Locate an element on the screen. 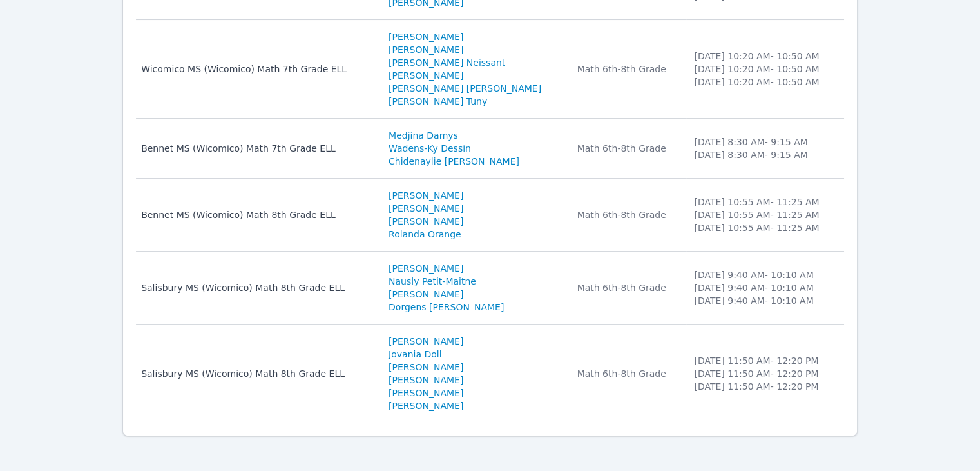 The height and width of the screenshot is (471, 980). div: Bennet MS (Wicomico) Math 8th Grade ELL is located at coordinates (257, 215).